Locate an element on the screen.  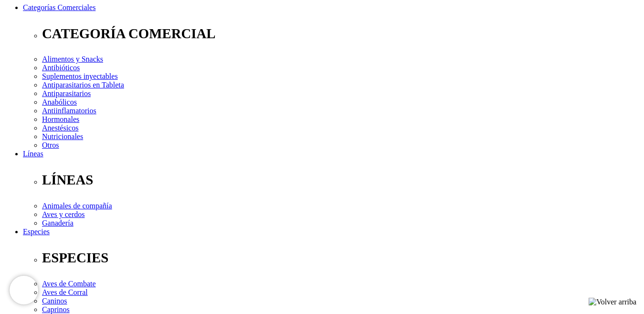
p: LÍNEAS is located at coordinates (341, 179).